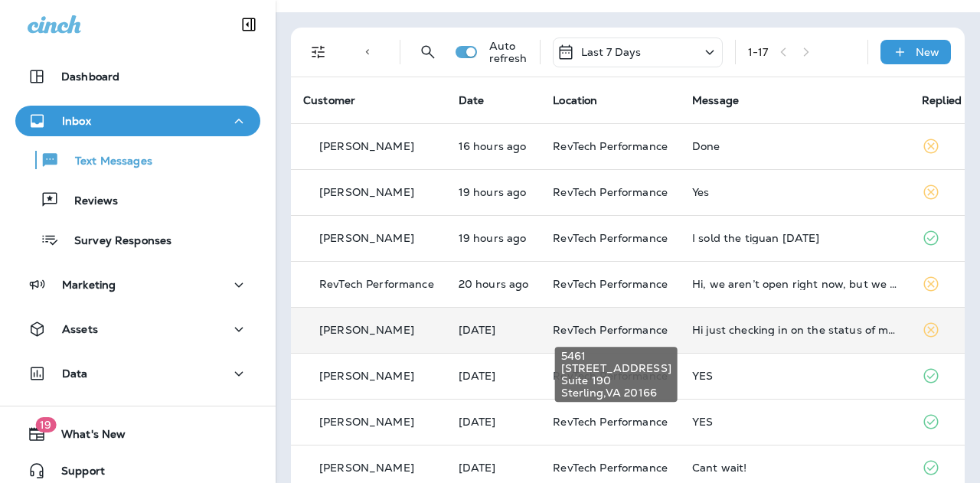  Describe the element at coordinates (138, 434) in the screenshot. I see `button: 19What's New` at that location.